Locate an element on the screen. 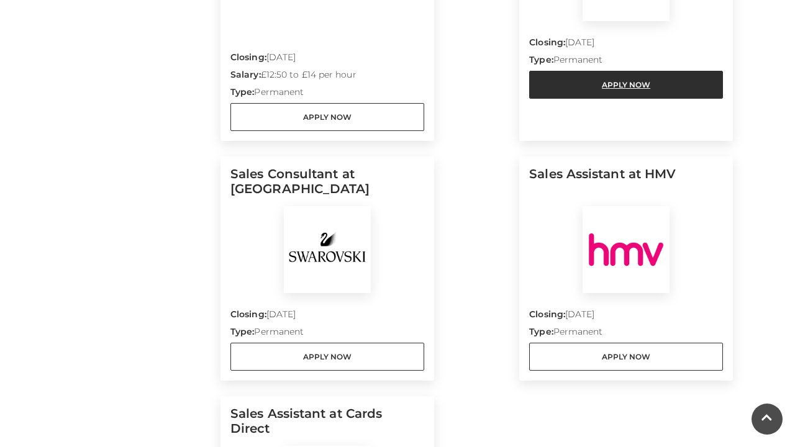 Image resolution: width=795 pixels, height=447 pixels. h5: Sales Assistant at HMV is located at coordinates (626, 186).